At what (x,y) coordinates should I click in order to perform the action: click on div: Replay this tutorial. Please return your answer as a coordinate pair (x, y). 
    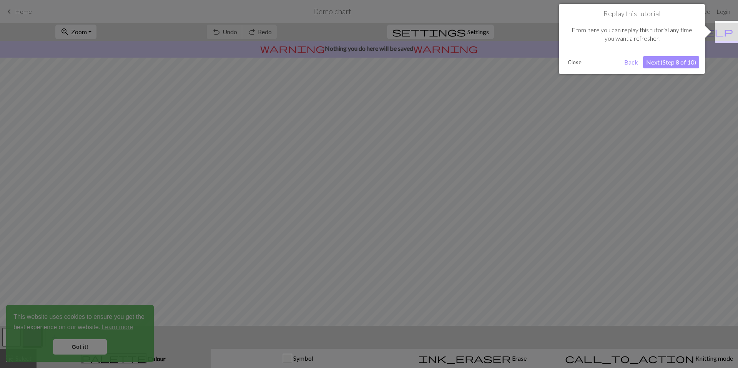
    Looking at the image, I should click on (632, 39).